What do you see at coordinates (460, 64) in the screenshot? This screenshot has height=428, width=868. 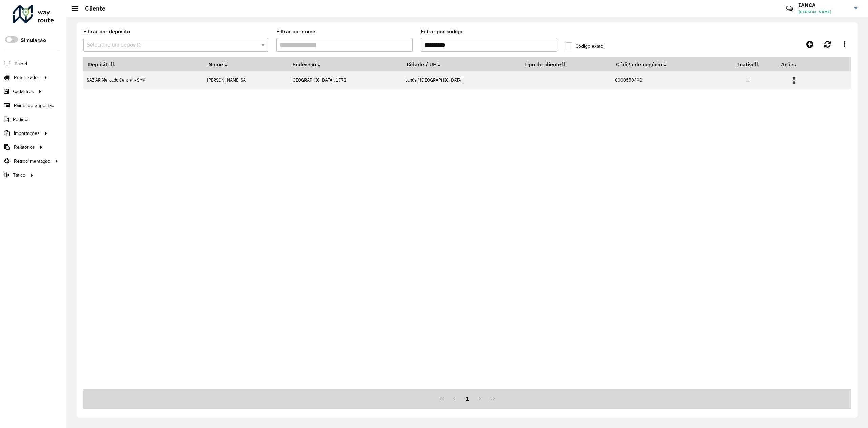 I see `th: Cidade / UF` at bounding box center [460, 64].